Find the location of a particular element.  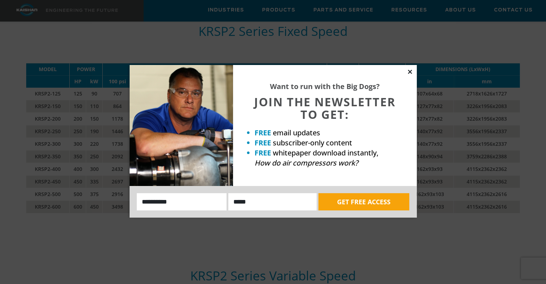

input: Name: is located at coordinates (182, 202).